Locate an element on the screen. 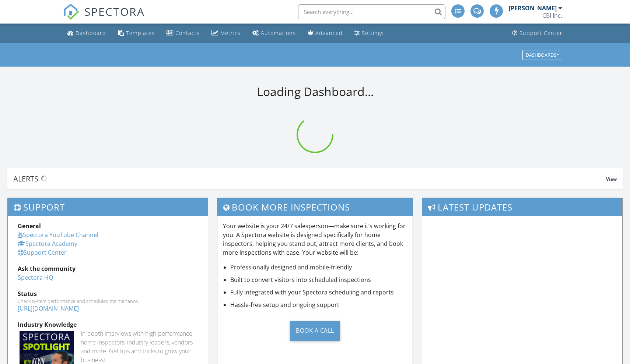  div: Industry Knowledge is located at coordinates (108, 325).